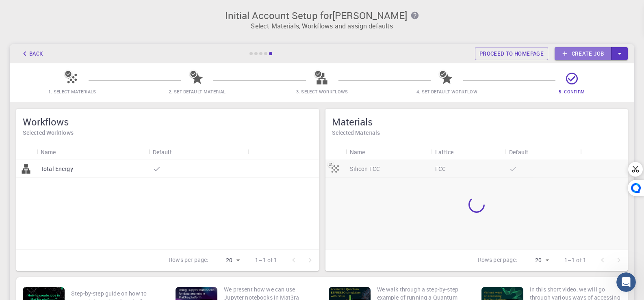 This screenshot has width=644, height=300. What do you see at coordinates (476, 133) in the screenshot?
I see `h6: Selected Materials` at bounding box center [476, 133].